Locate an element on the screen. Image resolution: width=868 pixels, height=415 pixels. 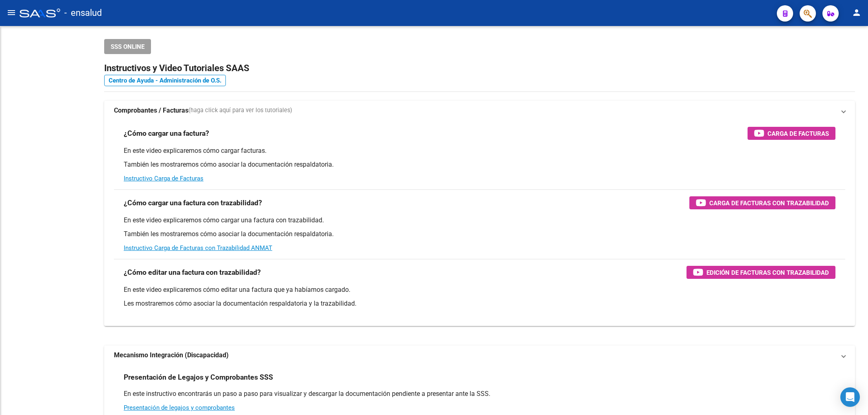
span: - ensalud is located at coordinates (83, 13).